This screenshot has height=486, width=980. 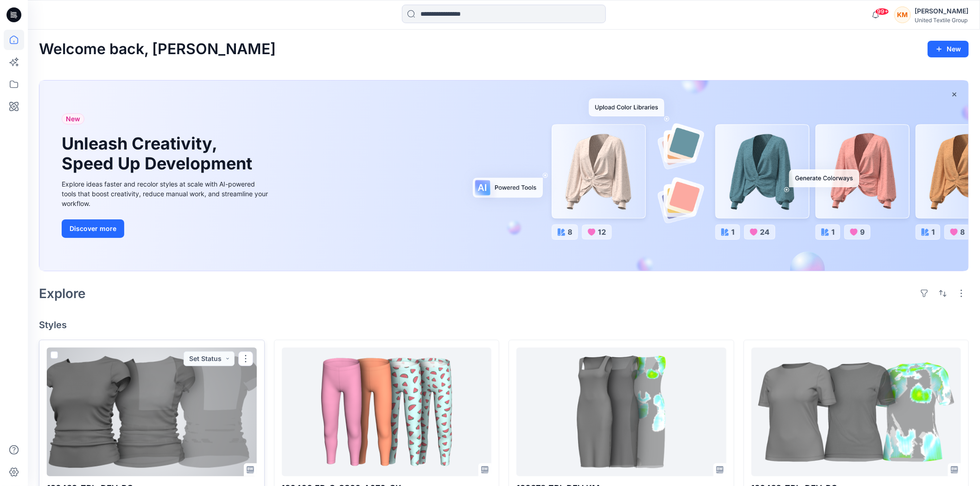 What do you see at coordinates (73, 119) in the screenshot?
I see `span: New` at bounding box center [73, 119].